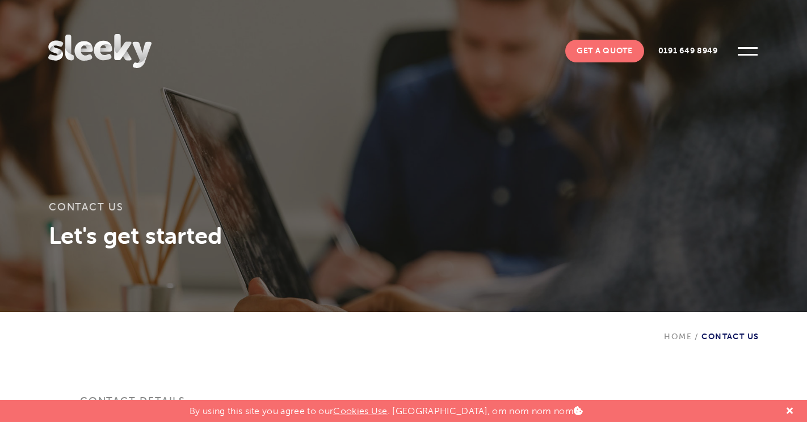  What do you see at coordinates (404, 408) in the screenshot?
I see `h3: Contact details` at bounding box center [404, 408].